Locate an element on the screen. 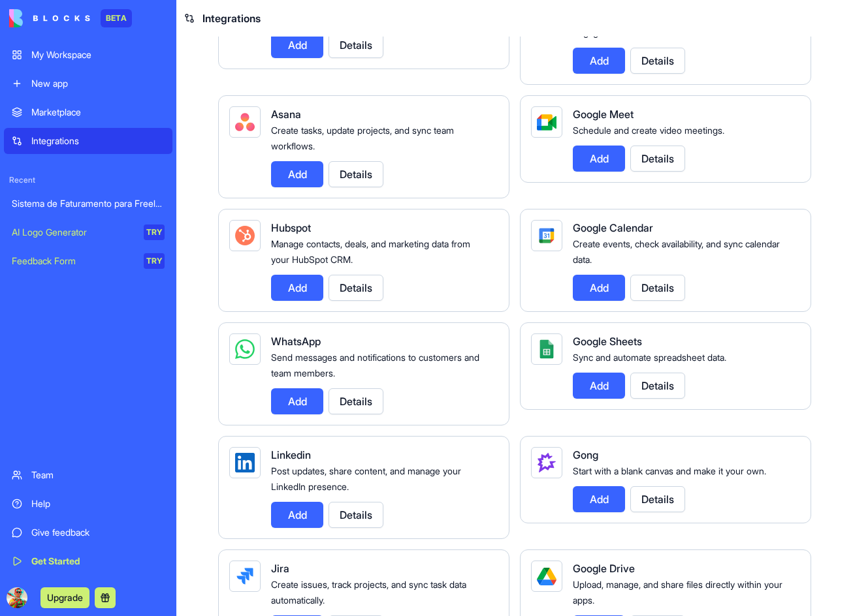  span: Google Meet is located at coordinates (604, 115).